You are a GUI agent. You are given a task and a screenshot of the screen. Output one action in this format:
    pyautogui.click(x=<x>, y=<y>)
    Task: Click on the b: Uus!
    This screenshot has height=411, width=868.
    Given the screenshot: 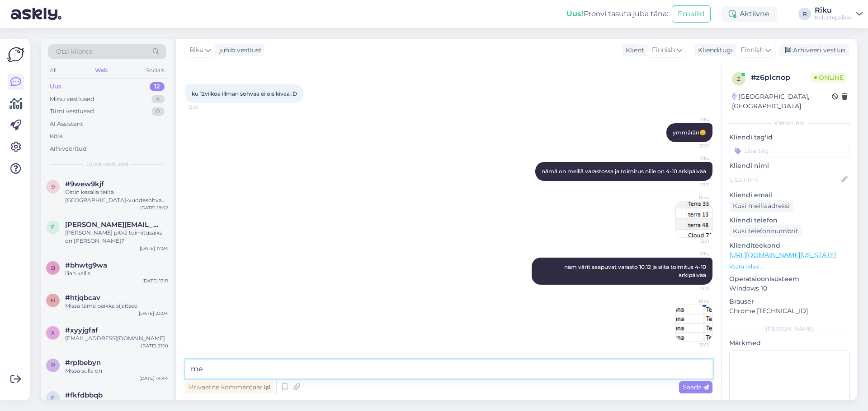 What is the action you would take?
    pyautogui.click(x=575, y=14)
    